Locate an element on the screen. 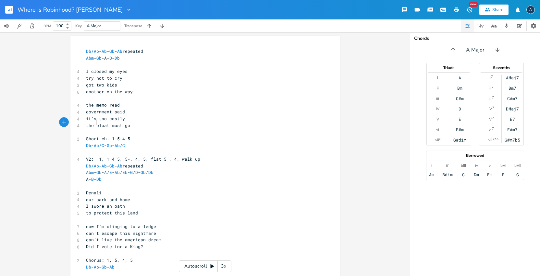  div: Am is located at coordinates (431, 175).